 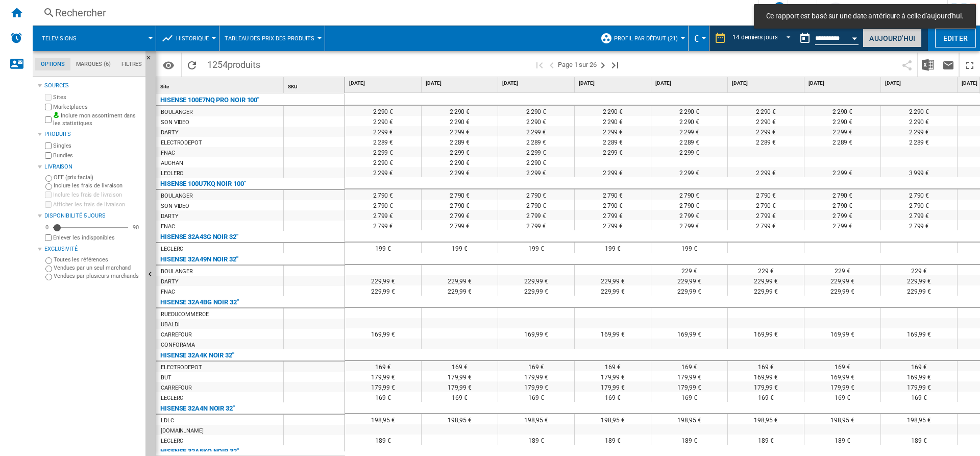 I want to click on input: Bundles, so click(x=48, y=155).